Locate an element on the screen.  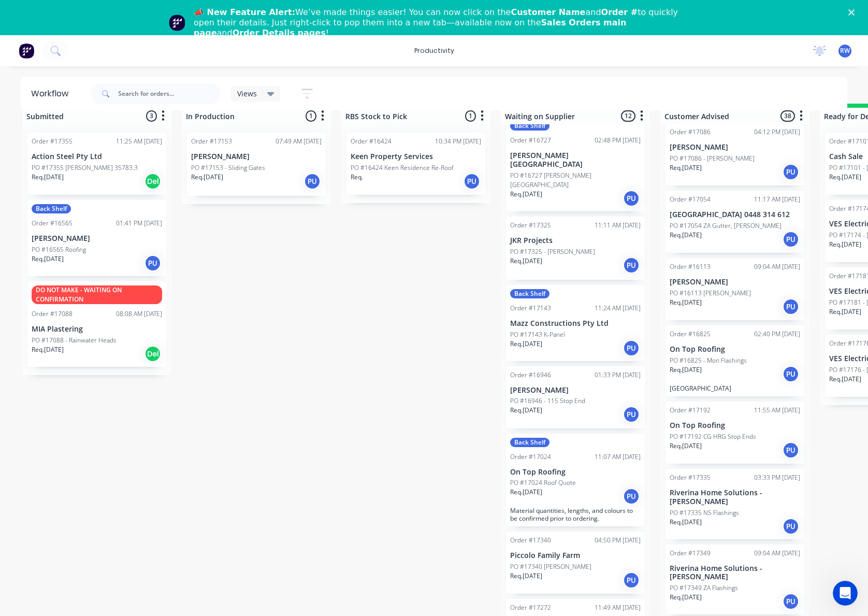
div: Order #17335 is located at coordinates (691, 478).